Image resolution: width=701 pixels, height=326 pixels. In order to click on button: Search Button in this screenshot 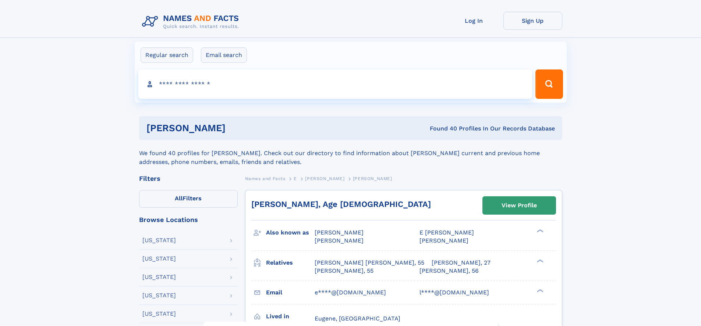, I will do `click(549, 84)`.